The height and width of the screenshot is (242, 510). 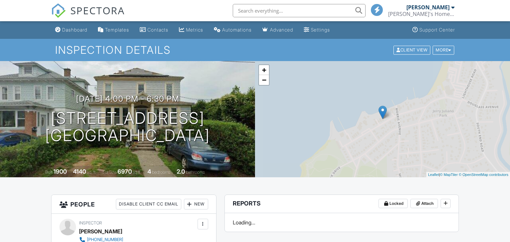 I want to click on a: Contacts, so click(x=154, y=30).